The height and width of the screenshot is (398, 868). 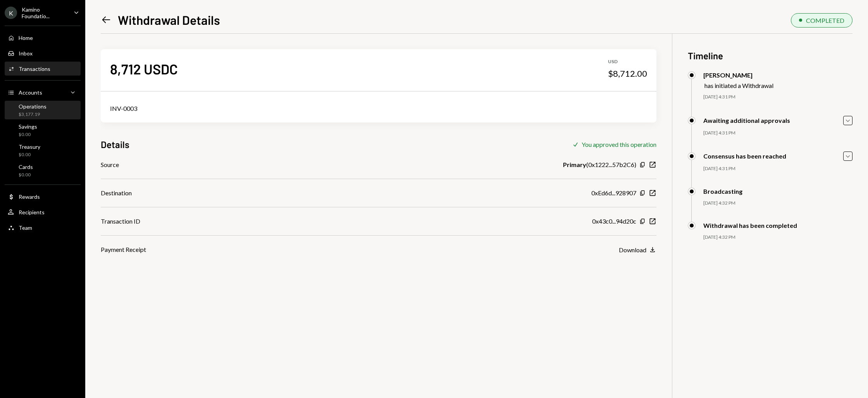 I want to click on div: $3,177.19, so click(x=32, y=114).